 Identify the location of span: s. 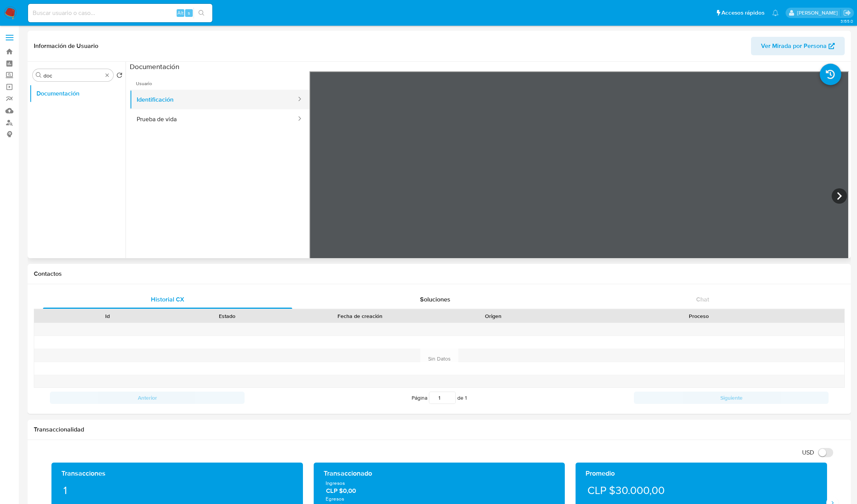
(189, 13).